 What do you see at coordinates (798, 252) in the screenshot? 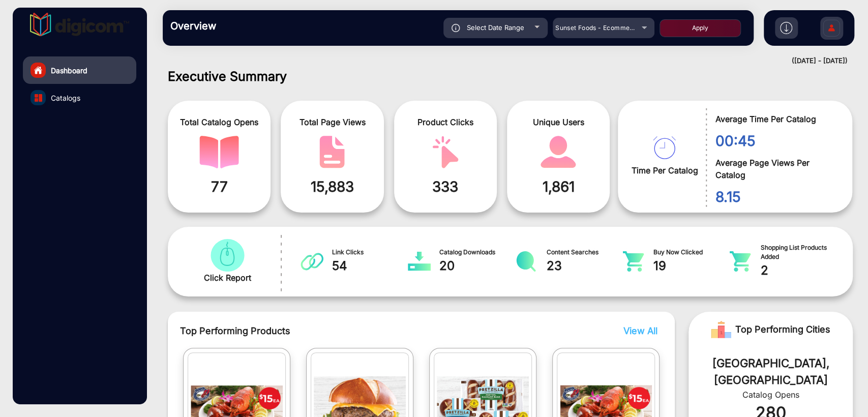
I see `span: Shopping List Products Added` at bounding box center [798, 252].